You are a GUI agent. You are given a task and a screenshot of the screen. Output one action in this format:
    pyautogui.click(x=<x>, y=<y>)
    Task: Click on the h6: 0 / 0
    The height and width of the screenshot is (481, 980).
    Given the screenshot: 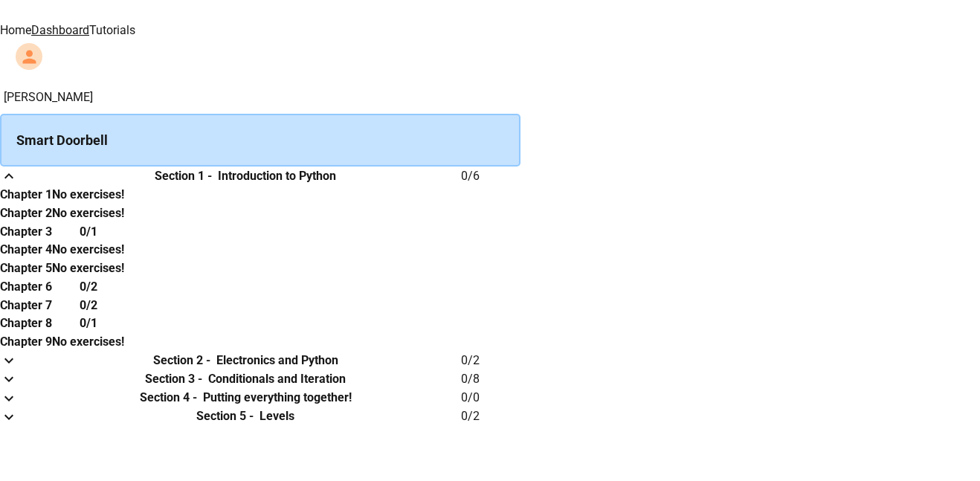 What is the action you would take?
    pyautogui.click(x=490, y=397)
    